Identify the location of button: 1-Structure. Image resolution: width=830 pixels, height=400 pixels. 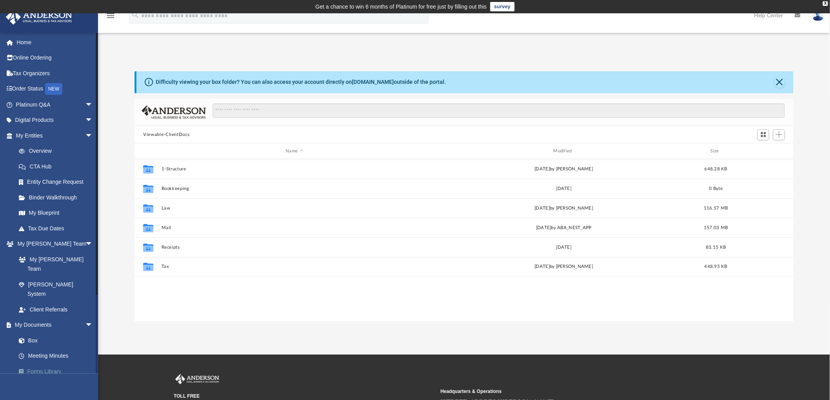
(294, 169).